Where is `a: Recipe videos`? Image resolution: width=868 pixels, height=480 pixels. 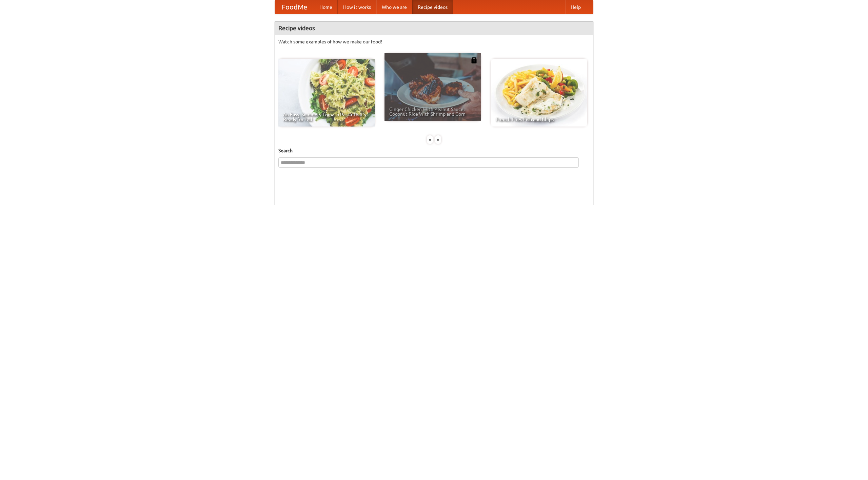 a: Recipe videos is located at coordinates (433, 7).